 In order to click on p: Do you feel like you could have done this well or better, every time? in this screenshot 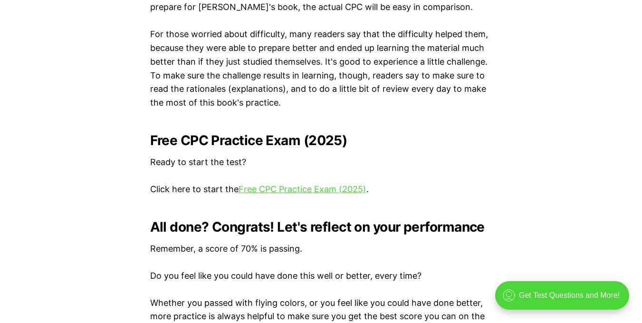, I will do `click(321, 276)`.